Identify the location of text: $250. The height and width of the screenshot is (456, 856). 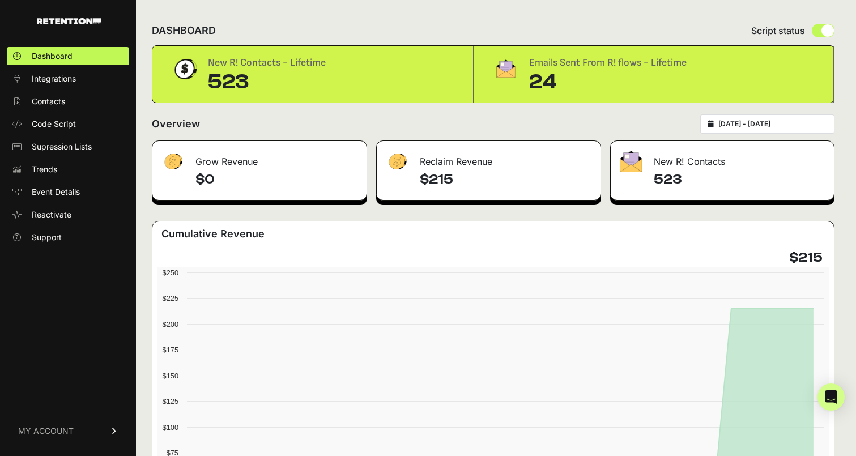
(171, 272).